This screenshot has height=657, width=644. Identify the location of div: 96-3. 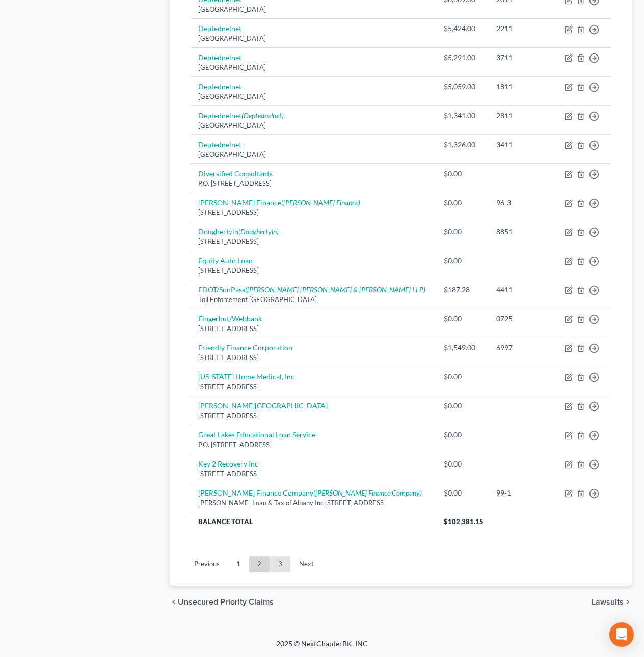
(522, 203).